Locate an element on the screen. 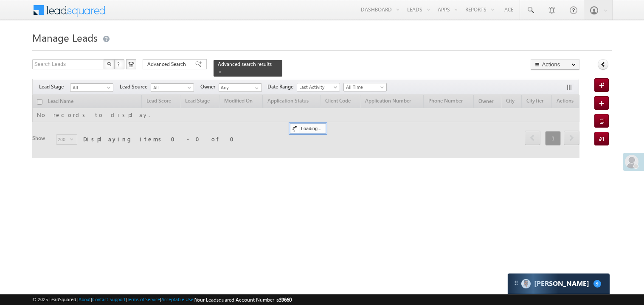  img: Search is located at coordinates (109, 64).